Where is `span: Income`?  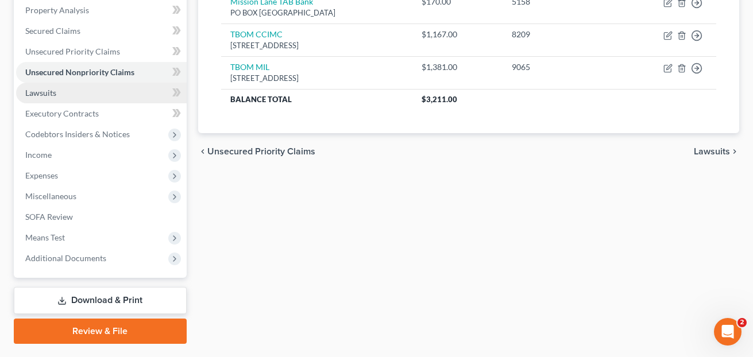 span: Income is located at coordinates (38, 154).